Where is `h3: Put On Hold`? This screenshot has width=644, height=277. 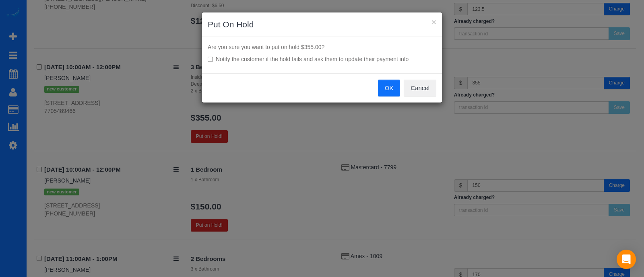 h3: Put On Hold is located at coordinates (322, 25).